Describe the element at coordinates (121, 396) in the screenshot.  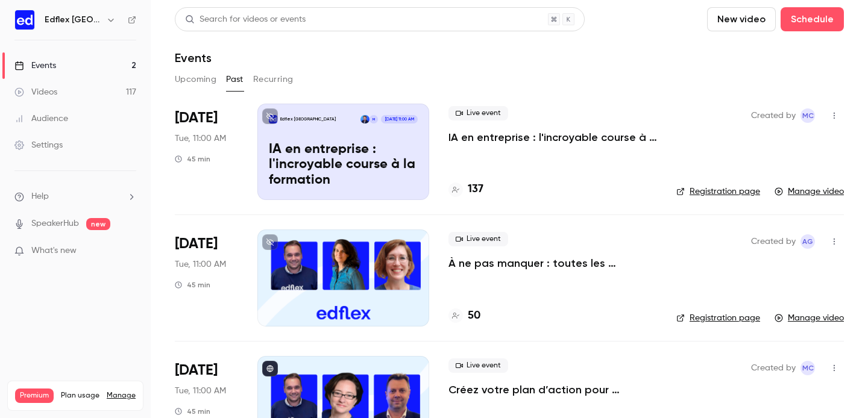
I see `a: Manage` at that location.